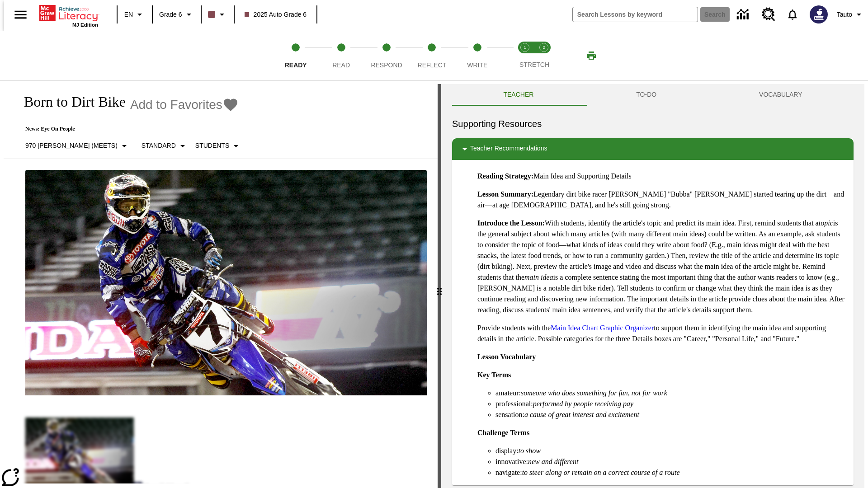  What do you see at coordinates (158, 146) in the screenshot?
I see `p: Standard` at bounding box center [158, 146].